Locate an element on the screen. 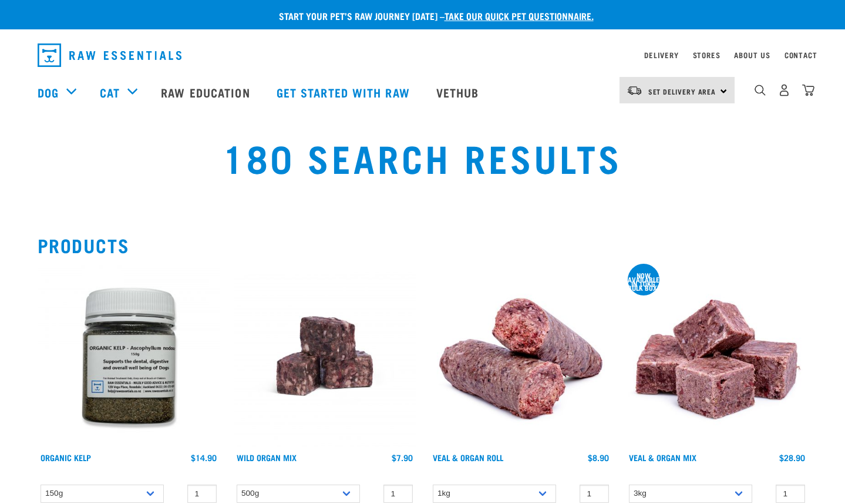 This screenshot has height=504, width=845. a: Organic Kelp is located at coordinates (66, 457).